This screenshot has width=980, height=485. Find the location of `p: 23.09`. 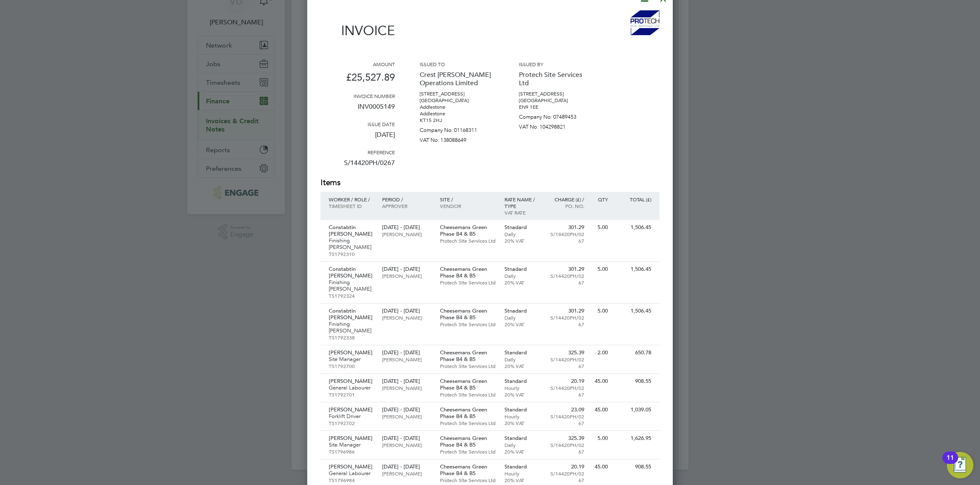

p: 23.09 is located at coordinates (566, 411).